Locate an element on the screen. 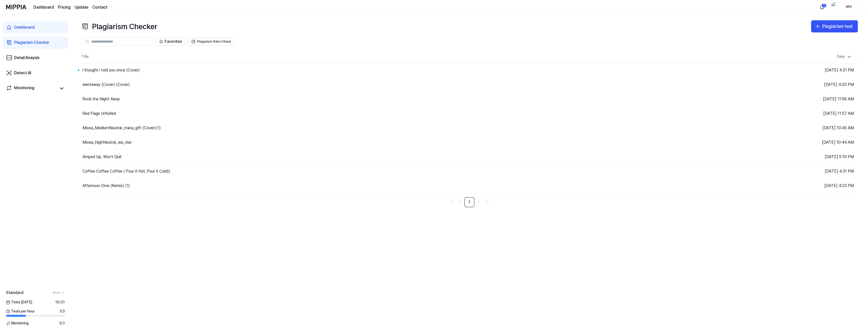 This screenshot has height=333, width=868. button: Favorites is located at coordinates (170, 41).